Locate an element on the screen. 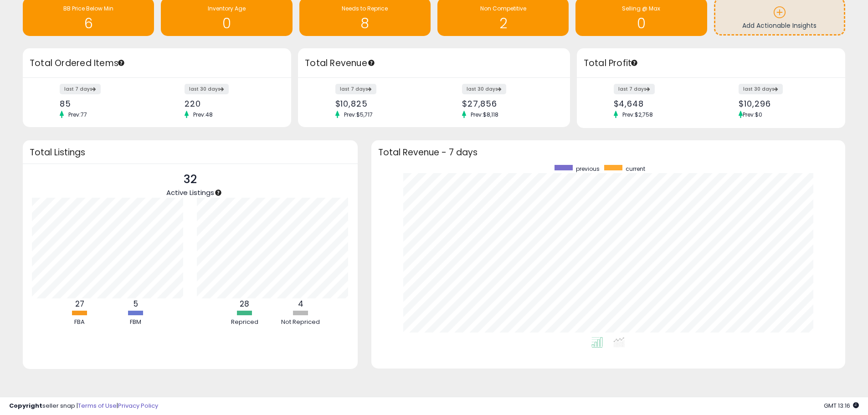  div: 85 is located at coordinates (105, 103).